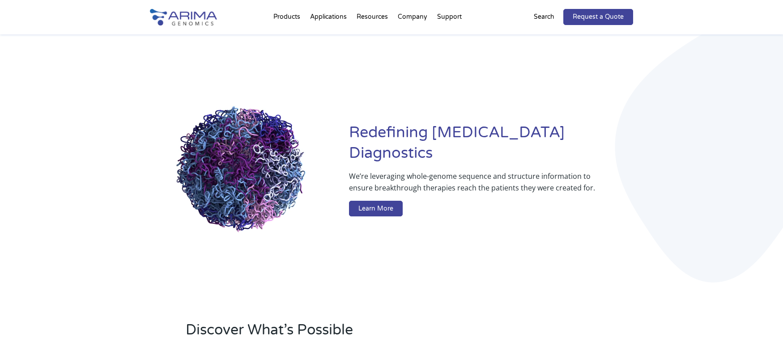  What do you see at coordinates (183, 17) in the screenshot?
I see `img: Arima-Genomics-logo` at bounding box center [183, 17].